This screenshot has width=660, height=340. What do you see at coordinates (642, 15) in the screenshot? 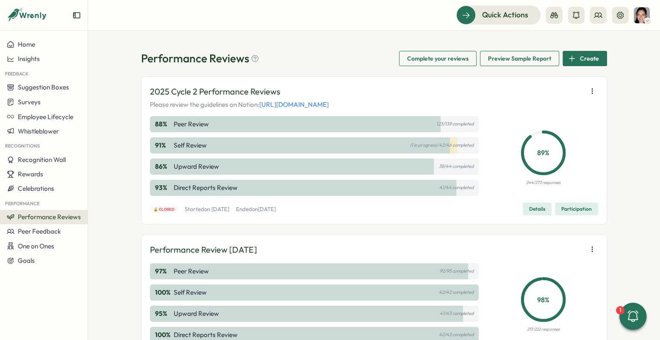
I see `button: India Bastien` at bounding box center [642, 15].